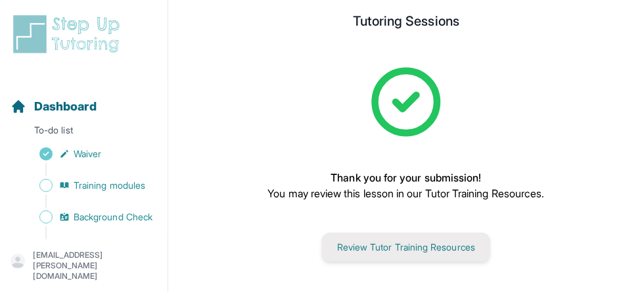 The height and width of the screenshot is (292, 644). Describe the element at coordinates (405, 178) in the screenshot. I see `p: Thank you for your submission!` at that location.